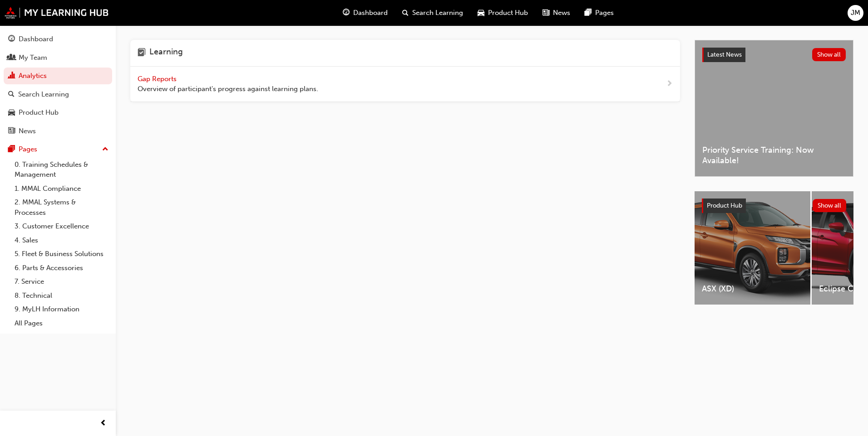 Image resolution: width=868 pixels, height=436 pixels. What do you see at coordinates (61, 240) in the screenshot?
I see `a: 4. Sales` at bounding box center [61, 240].